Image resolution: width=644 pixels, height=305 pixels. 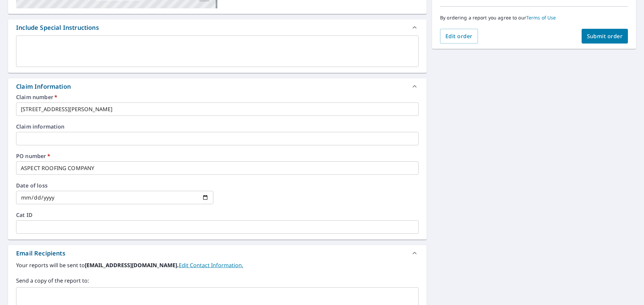 I want to click on a: Terms of Use, so click(x=541, y=17).